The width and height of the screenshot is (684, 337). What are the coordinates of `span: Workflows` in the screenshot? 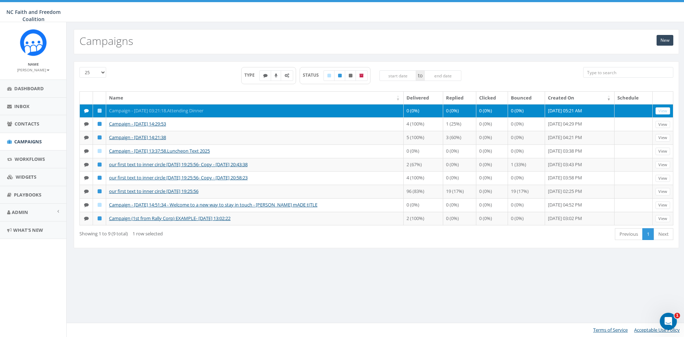 It's located at (30, 159).